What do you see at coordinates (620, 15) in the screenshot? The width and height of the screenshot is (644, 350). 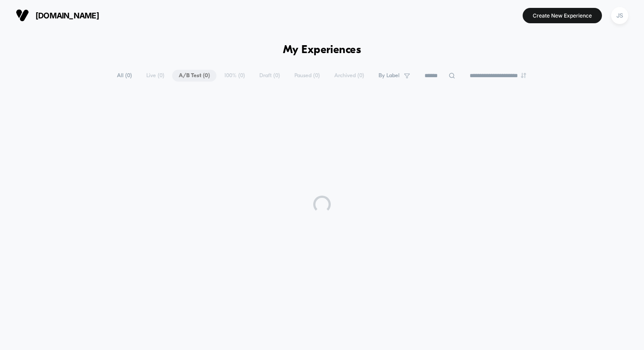 I see `div: JS` at bounding box center [620, 15].